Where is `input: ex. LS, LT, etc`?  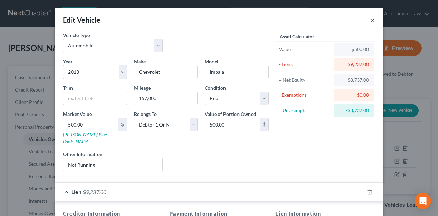
input: ex. LS, LT, etc is located at coordinates (95, 98).